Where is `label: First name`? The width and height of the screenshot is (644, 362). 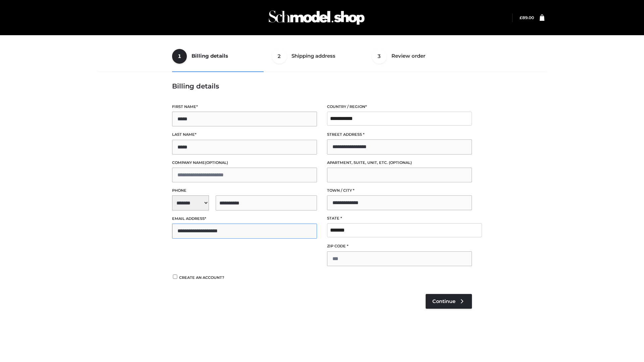
label: First name is located at coordinates (245, 107).